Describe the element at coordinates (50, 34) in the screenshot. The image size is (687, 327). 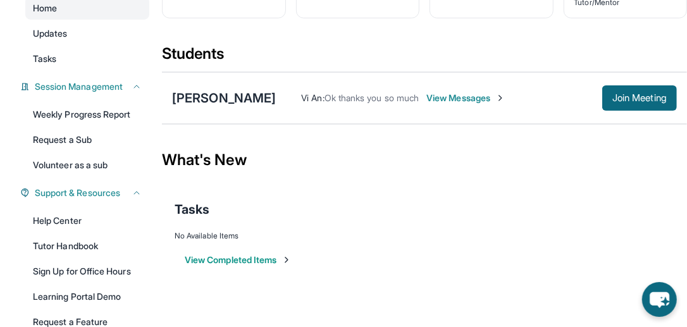
I see `span: Updates` at that location.